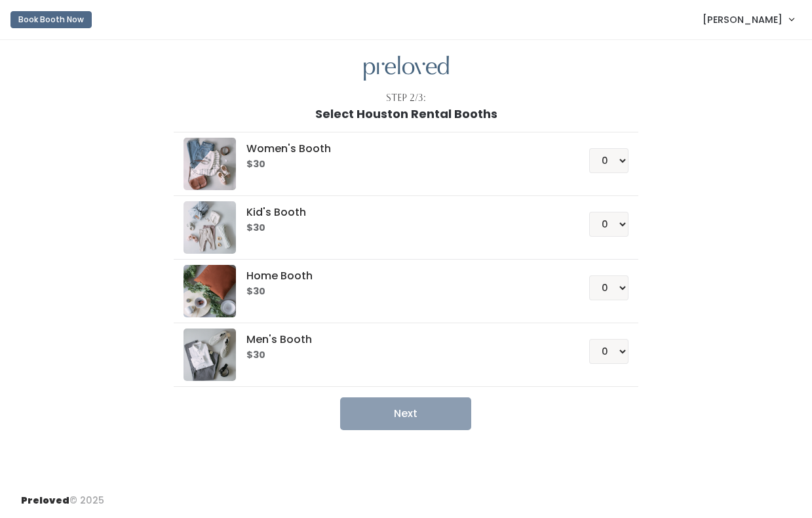 The width and height of the screenshot is (812, 518). What do you see at coordinates (406, 414) in the screenshot?
I see `button: Next` at bounding box center [406, 414].